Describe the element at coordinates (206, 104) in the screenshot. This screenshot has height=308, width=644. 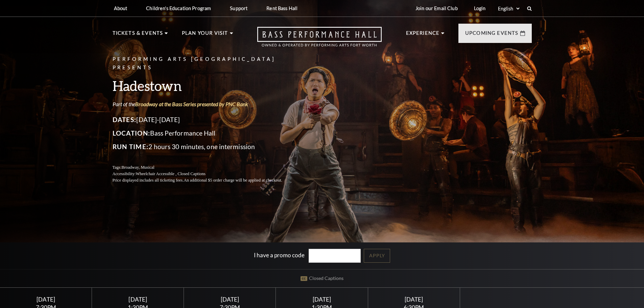
I see `p: Part of the` at that location.